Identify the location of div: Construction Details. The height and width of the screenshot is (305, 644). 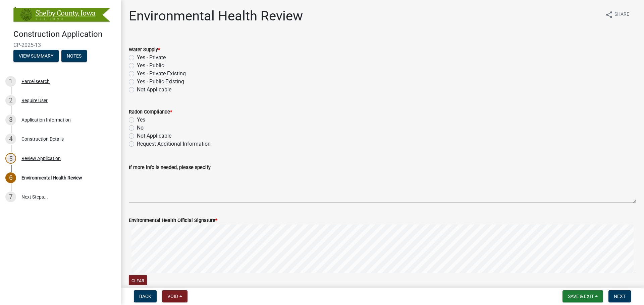
(42, 139).